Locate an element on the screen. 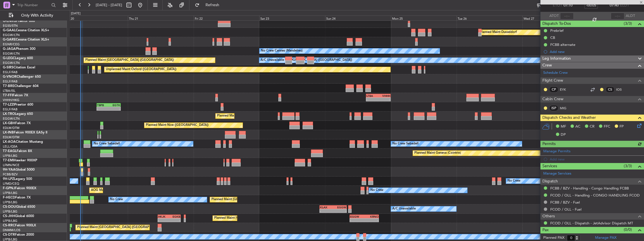 The height and width of the screenshot is (241, 644). span: T7-EAGL is located at coordinates (10, 151).